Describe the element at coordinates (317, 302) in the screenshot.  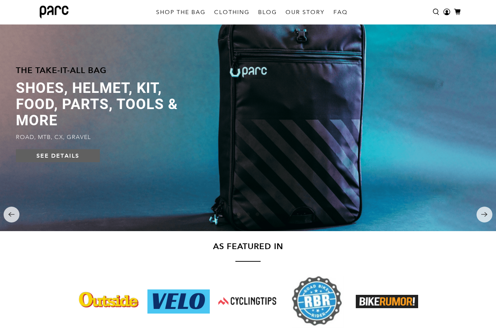
I see `img: Road Bike Rider website logo linked to Parc cycling gear bag review on Road Bike Rider website.` at that location.